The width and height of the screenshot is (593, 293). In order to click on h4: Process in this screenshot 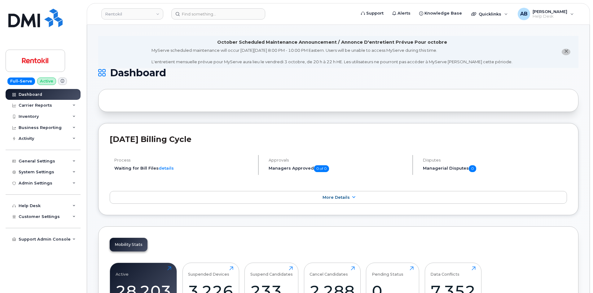, I will do `click(183, 160)`.